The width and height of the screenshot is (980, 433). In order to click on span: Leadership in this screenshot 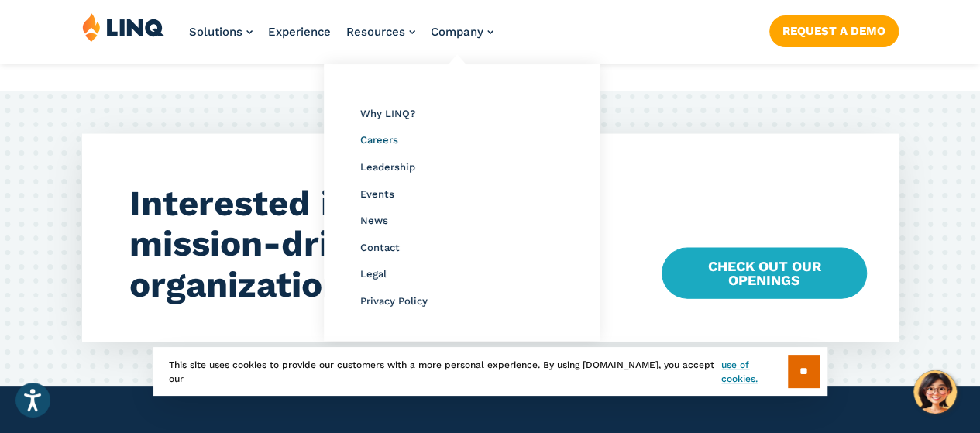, I will do `click(387, 167)`.